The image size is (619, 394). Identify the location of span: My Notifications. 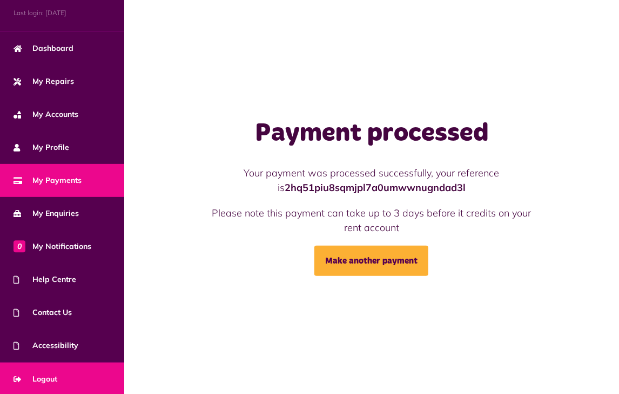
(52, 246).